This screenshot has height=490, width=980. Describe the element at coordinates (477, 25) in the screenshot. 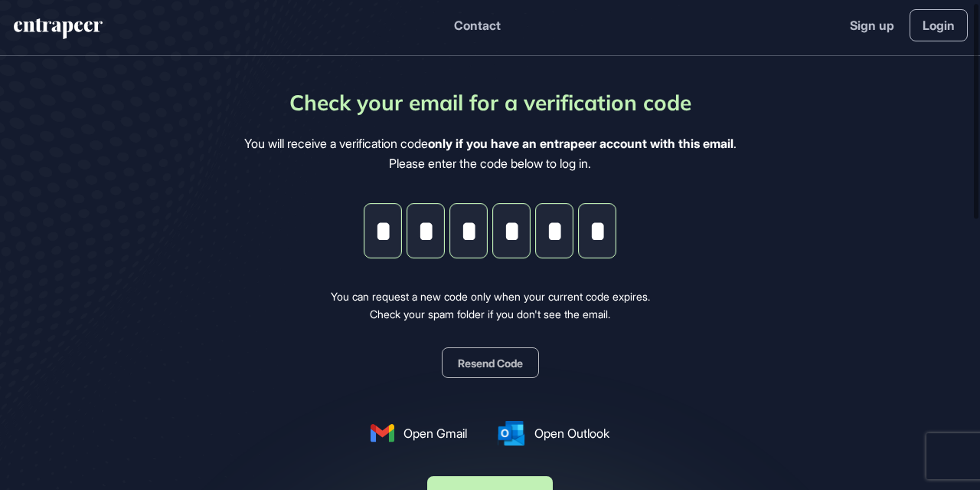

I see `button: Contact` at that location.